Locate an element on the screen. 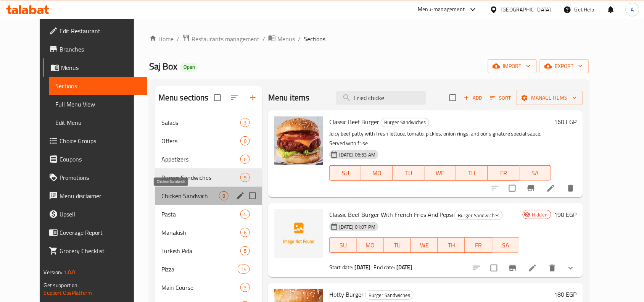 The image size is (644, 302). div: Burger Sandwiches9 is located at coordinates (209, 177).